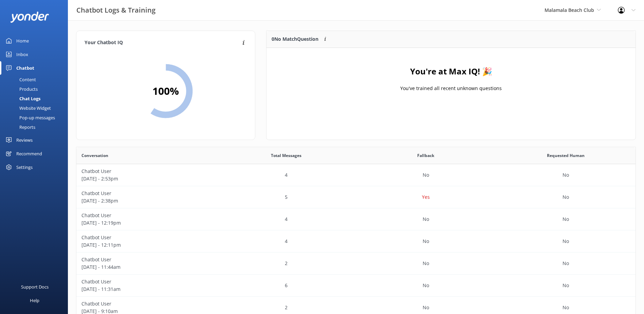 The width and height of the screenshot is (644, 314). What do you see at coordinates (36, 89) in the screenshot?
I see `a: Products` at bounding box center [36, 89].